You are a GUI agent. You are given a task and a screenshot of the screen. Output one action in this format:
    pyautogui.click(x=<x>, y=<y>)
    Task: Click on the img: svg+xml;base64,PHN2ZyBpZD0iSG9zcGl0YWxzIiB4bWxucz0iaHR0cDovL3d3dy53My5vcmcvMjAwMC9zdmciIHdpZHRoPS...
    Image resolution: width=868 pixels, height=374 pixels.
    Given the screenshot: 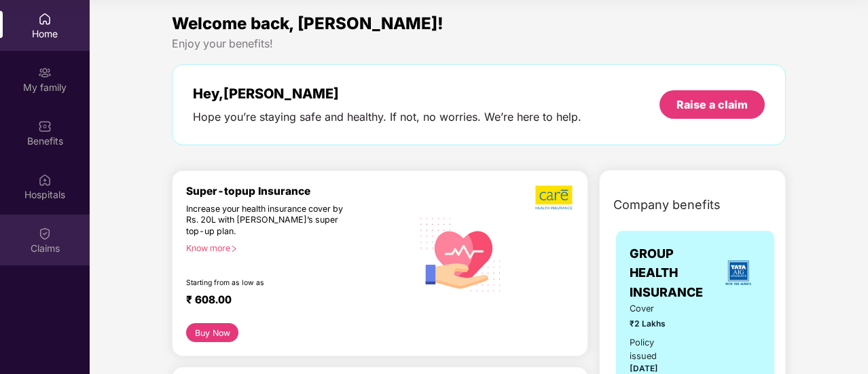 What is the action you would take?
    pyautogui.click(x=45, y=180)
    